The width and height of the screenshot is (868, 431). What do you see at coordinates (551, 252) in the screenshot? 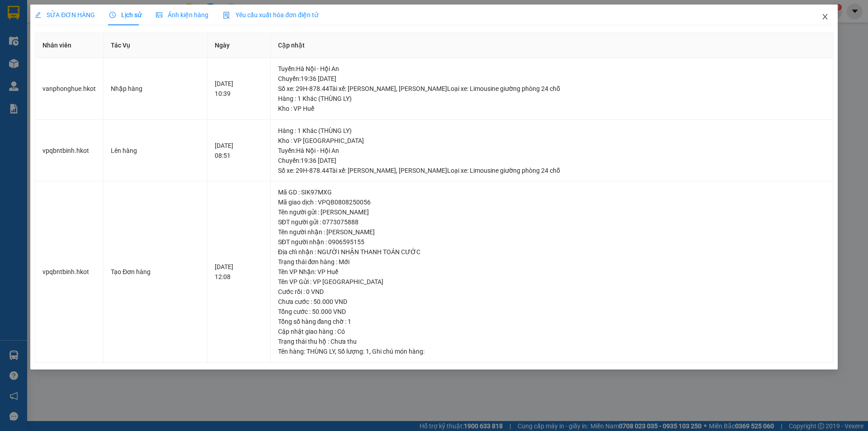
I see `div: Địa chỉ nhận : NGƯỜI NHẬN THANH TOÁN CƯỚC` at bounding box center [551, 252].